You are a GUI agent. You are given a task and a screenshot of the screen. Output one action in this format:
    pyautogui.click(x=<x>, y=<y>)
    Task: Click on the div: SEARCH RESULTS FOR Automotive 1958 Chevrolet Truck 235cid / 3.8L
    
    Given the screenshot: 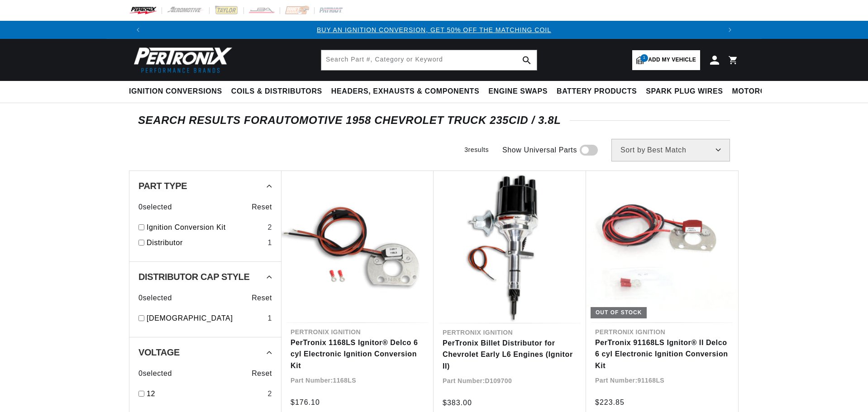 What is the action you would take?
    pyautogui.click(x=434, y=120)
    